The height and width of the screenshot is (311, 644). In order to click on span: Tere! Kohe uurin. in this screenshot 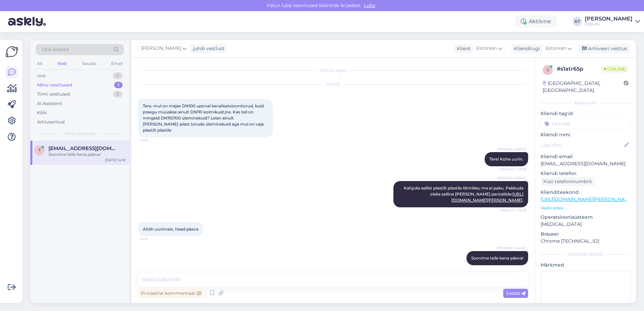, I will do `click(507, 159)`.